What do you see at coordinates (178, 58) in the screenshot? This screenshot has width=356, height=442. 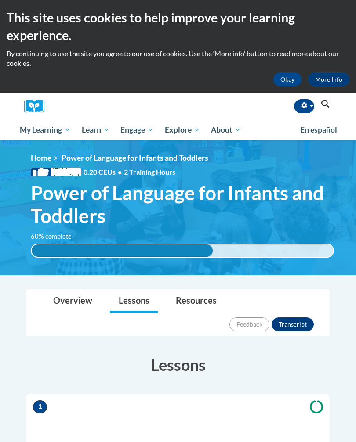 I see `p: By continuing to use the site you agree to our use of cookies. Use the ‘More info’ button to read...` at bounding box center [178, 58].